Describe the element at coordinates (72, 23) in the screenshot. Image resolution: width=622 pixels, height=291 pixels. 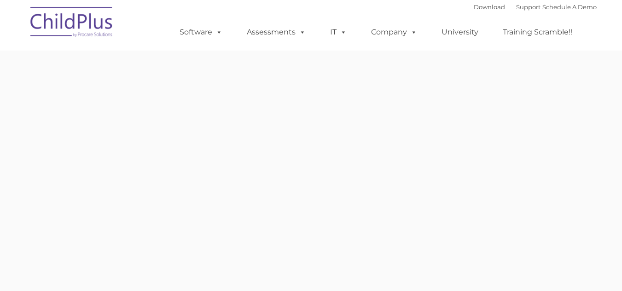
I see `img: ChildPlus by Procare Solutions` at that location.